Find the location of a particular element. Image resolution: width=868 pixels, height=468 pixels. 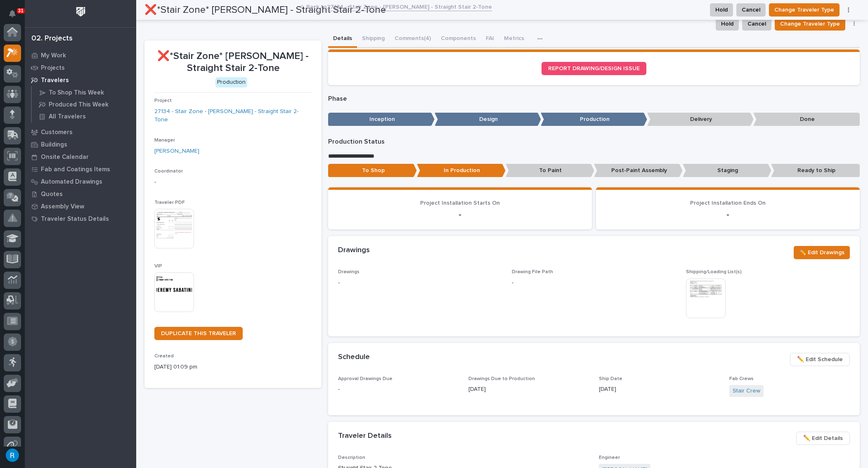

button: Cancel is located at coordinates (756, 24).